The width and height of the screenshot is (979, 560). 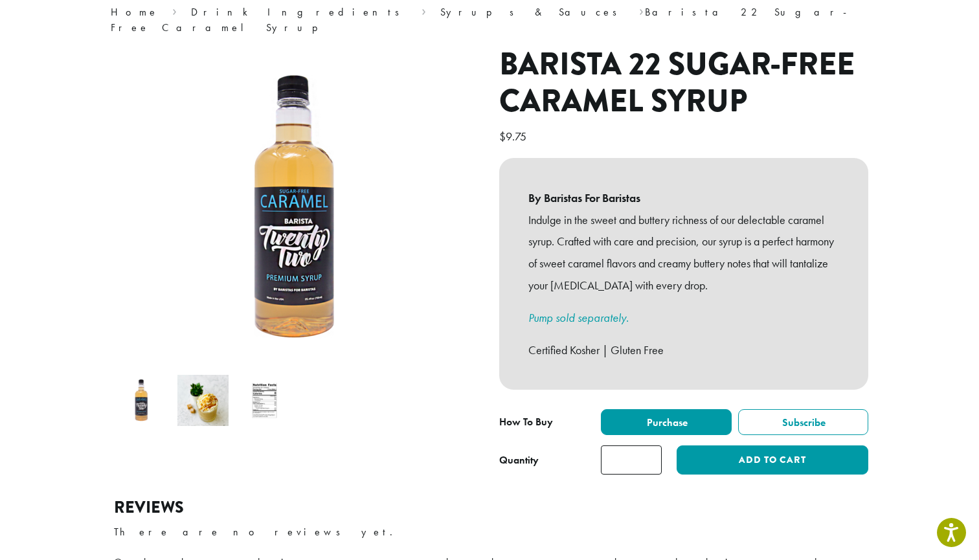 What do you see at coordinates (490, 20) in the screenshot?
I see `nav: Breadcrumb` at bounding box center [490, 20].